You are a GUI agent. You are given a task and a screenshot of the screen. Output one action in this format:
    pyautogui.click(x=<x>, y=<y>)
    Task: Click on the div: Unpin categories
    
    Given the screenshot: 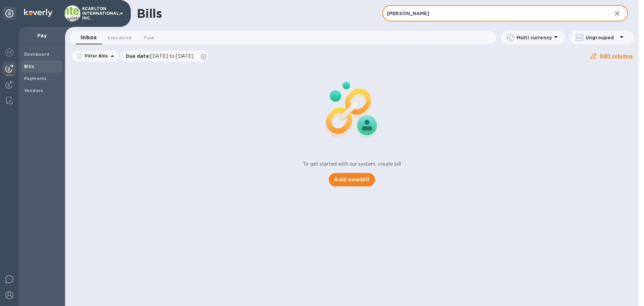 What is the action you would take?
    pyautogui.click(x=10, y=13)
    